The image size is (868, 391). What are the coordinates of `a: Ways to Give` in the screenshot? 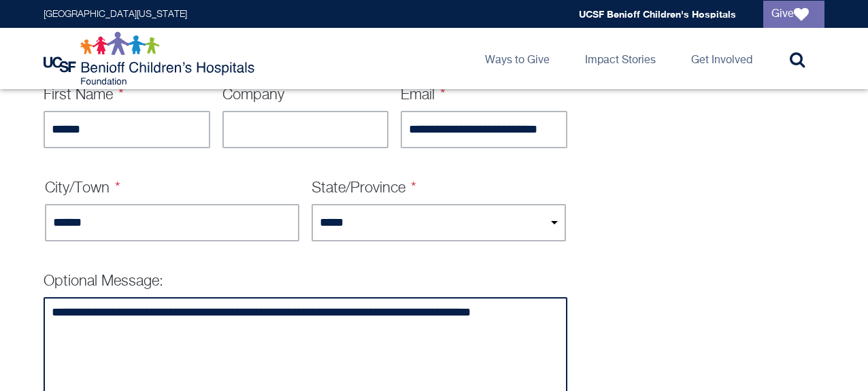 It's located at (517, 58).